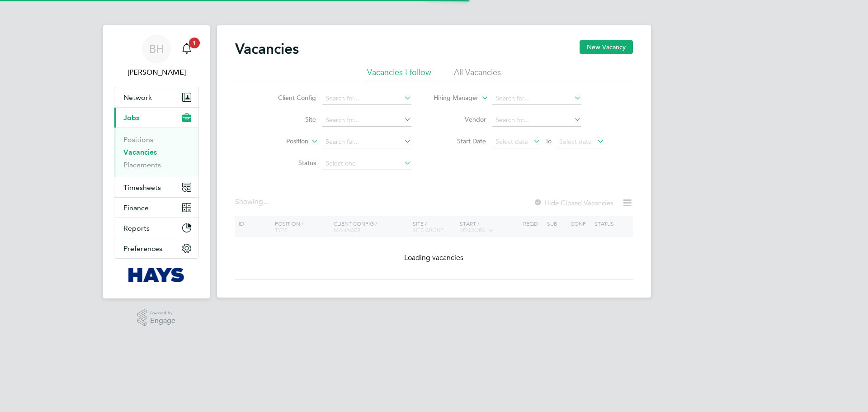 This screenshot has height=412, width=868. What do you see at coordinates (157, 162) in the screenshot?
I see `nav: Main navigation` at bounding box center [157, 162].